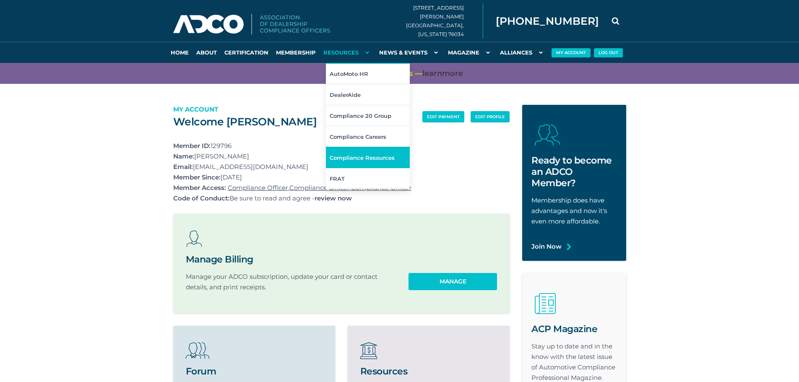 The image size is (799, 382). Describe the element at coordinates (410, 52) in the screenshot. I see `a: News & Events` at that location.